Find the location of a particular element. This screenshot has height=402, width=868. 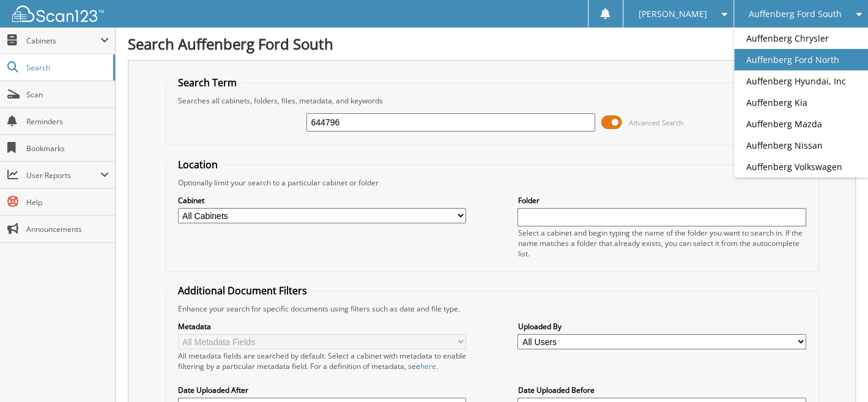

div: Searches all cabinets, folders, files, metadata, and keywords is located at coordinates (492, 100).